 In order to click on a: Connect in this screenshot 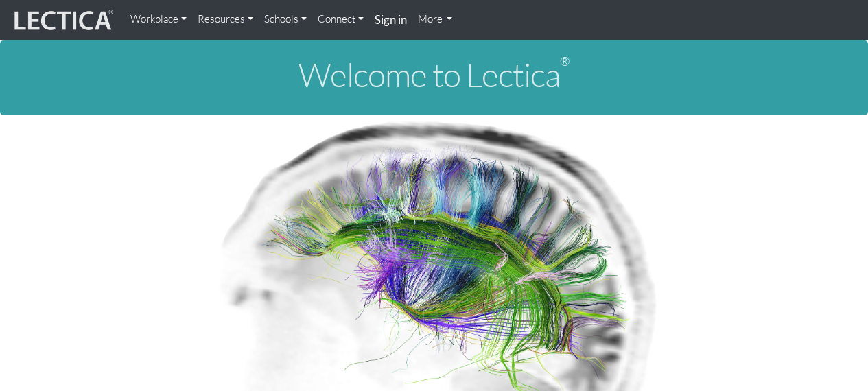, I will do `click(341, 19)`.